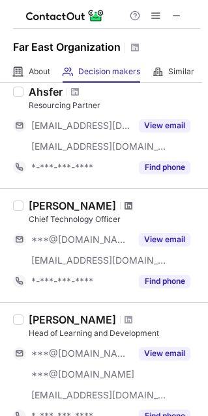 The image size is (208, 416). Describe the element at coordinates (114, 105) in the screenshot. I see `div: Resourcing Partner` at that location.